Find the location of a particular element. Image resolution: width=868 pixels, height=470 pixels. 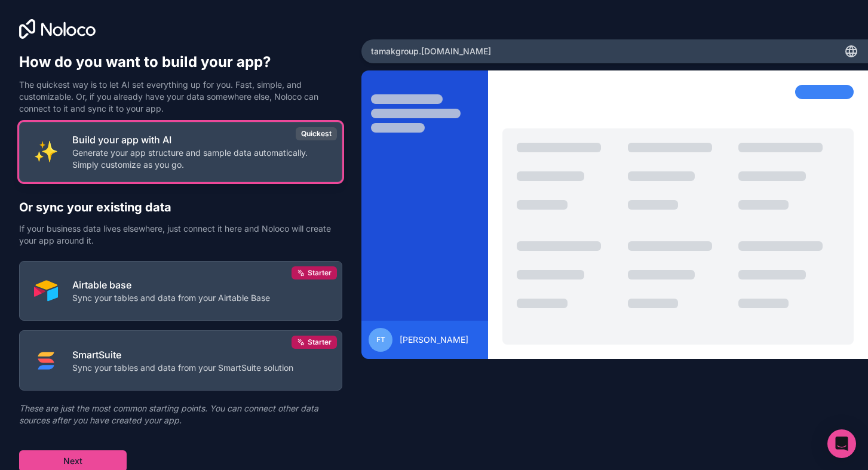

h1: How do you want to build your app? is located at coordinates (180, 62).